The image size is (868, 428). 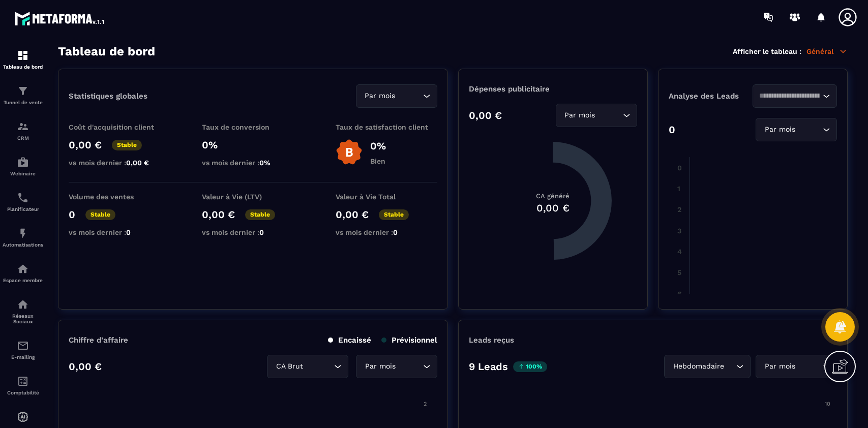 What do you see at coordinates (409, 340) in the screenshot?
I see `p: Prévisionnel` at bounding box center [409, 340].